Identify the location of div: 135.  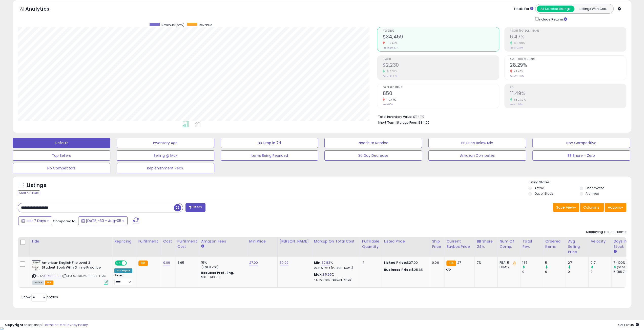
(533, 263).